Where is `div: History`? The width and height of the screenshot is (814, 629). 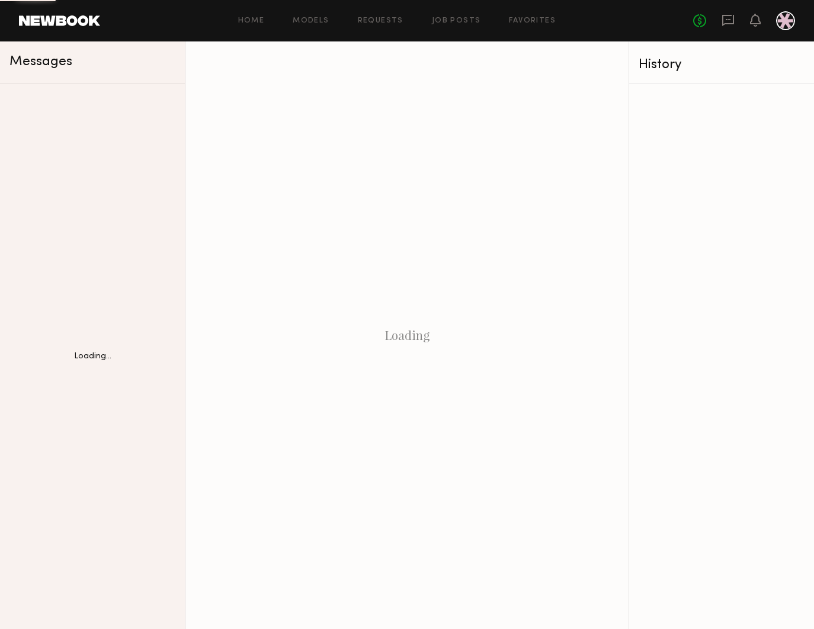 div: History is located at coordinates (722, 65).